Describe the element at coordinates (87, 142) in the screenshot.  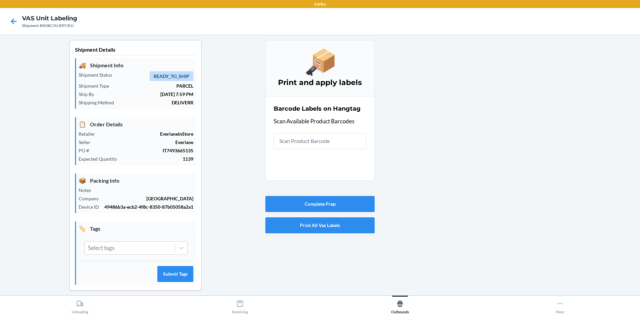
I see `p: Seller` at that location.